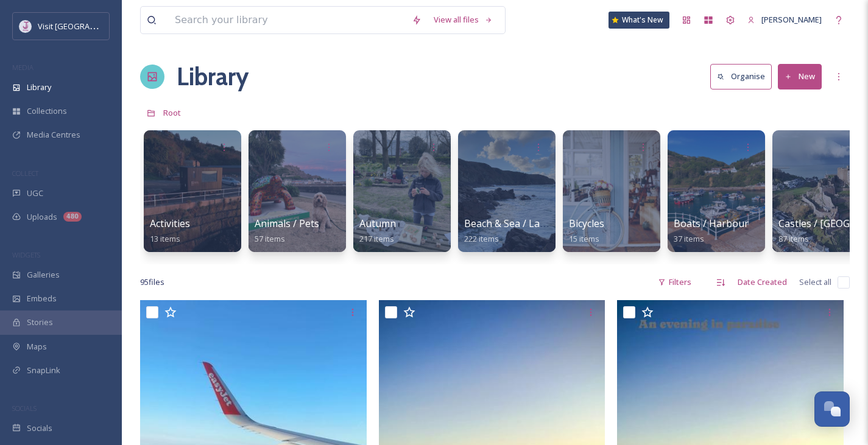 This screenshot has width=868, height=445. What do you see at coordinates (26, 26) in the screenshot?
I see `img: Events-Jersey-Logo.png` at bounding box center [26, 26].